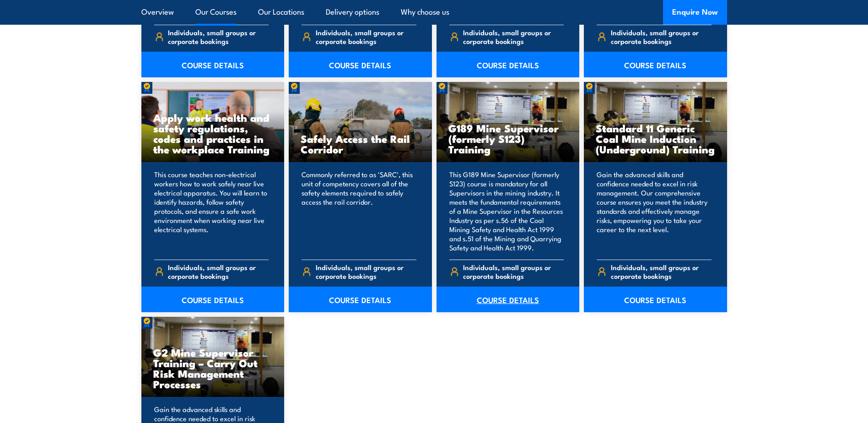 This screenshot has width=868, height=423. Describe the element at coordinates (211, 211) in the screenshot. I see `p: This course teaches non-electrical workers how to work safely near live electrical apparatus. You...` at that location.